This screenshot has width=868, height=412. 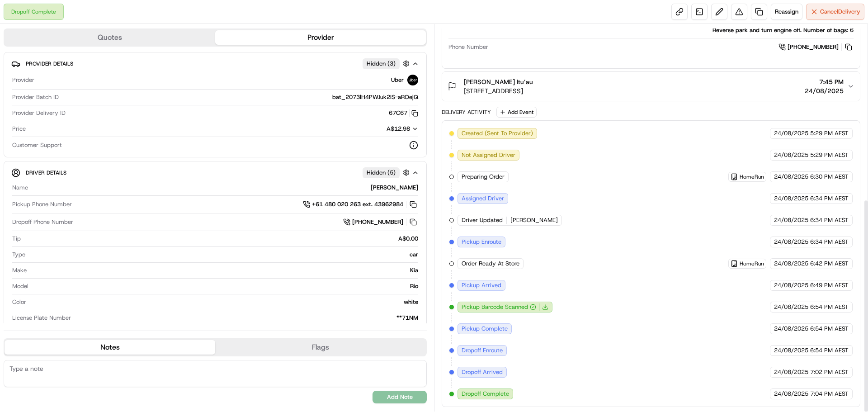 I want to click on span: Driver Details, so click(x=46, y=173).